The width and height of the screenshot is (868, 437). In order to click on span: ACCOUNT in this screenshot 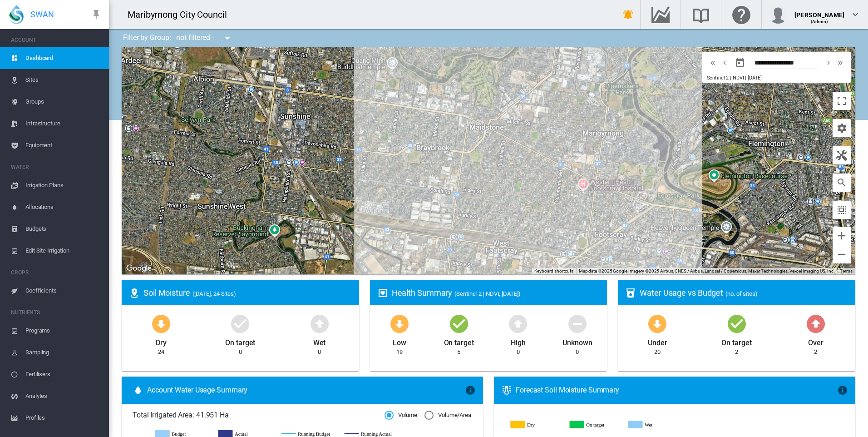, I will do `click(56, 40)`.